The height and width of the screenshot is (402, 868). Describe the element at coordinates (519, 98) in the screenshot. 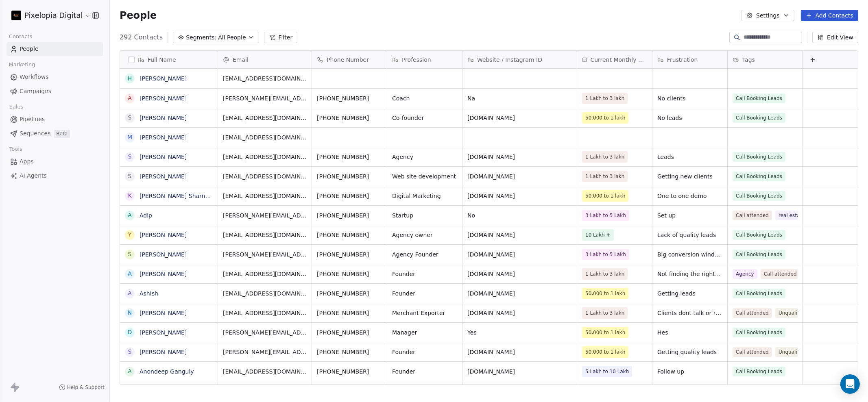

I see `span: Na` at that location.